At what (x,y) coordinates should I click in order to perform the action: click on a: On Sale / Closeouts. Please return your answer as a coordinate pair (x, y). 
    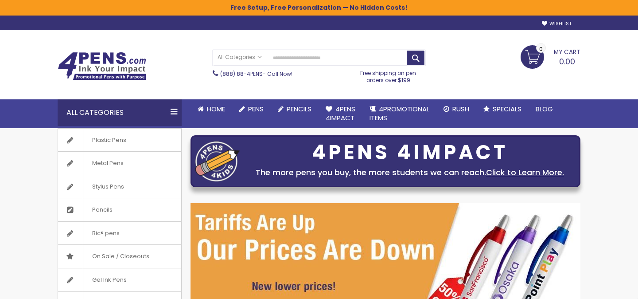
    Looking at the image, I should click on (120, 256).